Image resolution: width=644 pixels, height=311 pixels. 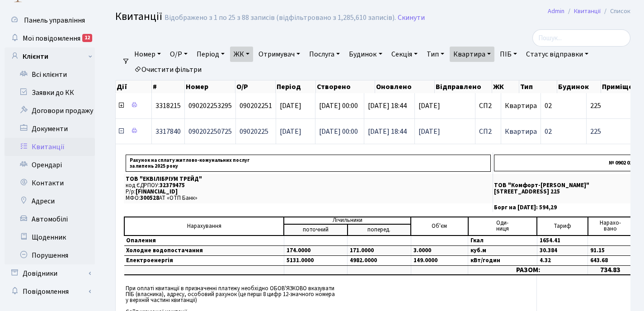 What do you see at coordinates (324, 55) in the screenshot?
I see `a: Послуга` at bounding box center [324, 55].